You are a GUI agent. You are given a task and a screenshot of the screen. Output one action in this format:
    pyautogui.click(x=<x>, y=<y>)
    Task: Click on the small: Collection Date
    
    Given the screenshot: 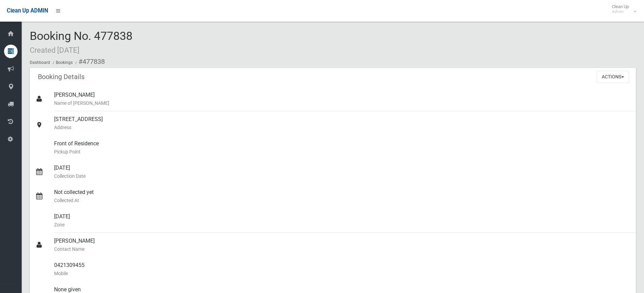 What is the action you would take?
    pyautogui.click(x=342, y=176)
    